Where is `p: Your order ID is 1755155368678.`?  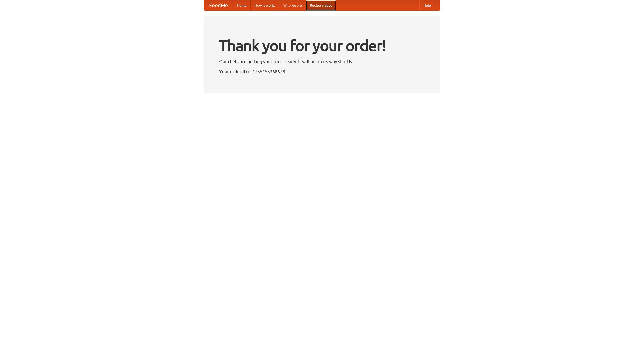 p: Your order ID is 1755155368678. is located at coordinates (322, 72).